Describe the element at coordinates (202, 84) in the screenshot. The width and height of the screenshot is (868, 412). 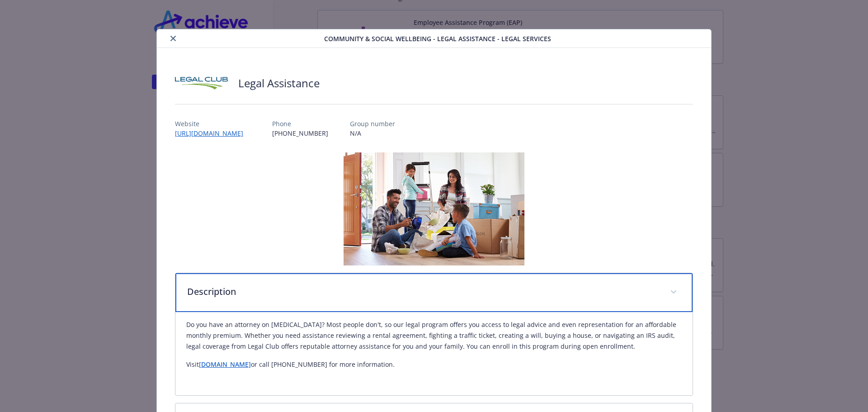
I see `img: Legal Club of America` at that location.